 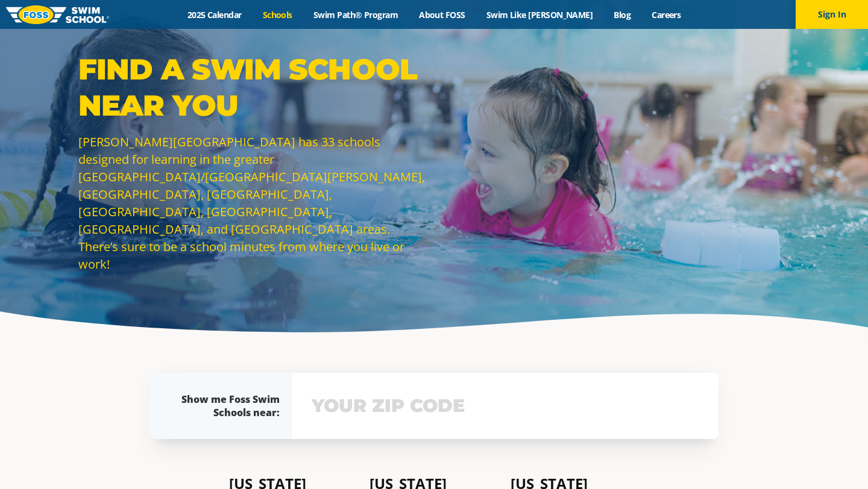 What do you see at coordinates (227, 406) in the screenshot?
I see `div: Show me Foss Swim Schools near:` at bounding box center [227, 406].